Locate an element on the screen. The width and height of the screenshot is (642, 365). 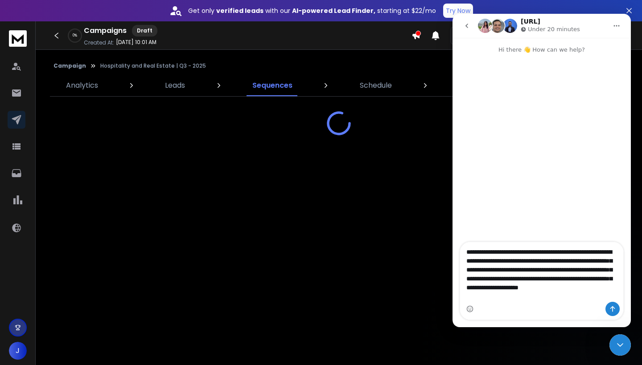
strong: verified leads is located at coordinates (240, 11).